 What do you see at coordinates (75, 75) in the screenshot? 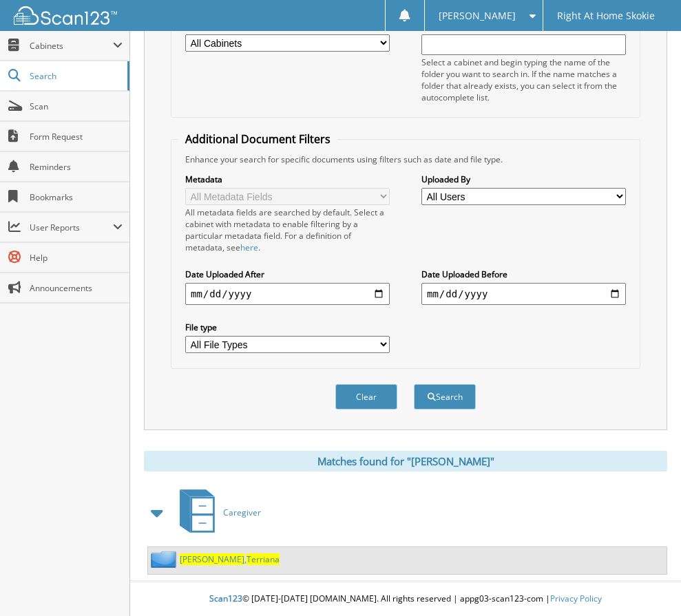
I see `span: Search` at bounding box center [75, 75].